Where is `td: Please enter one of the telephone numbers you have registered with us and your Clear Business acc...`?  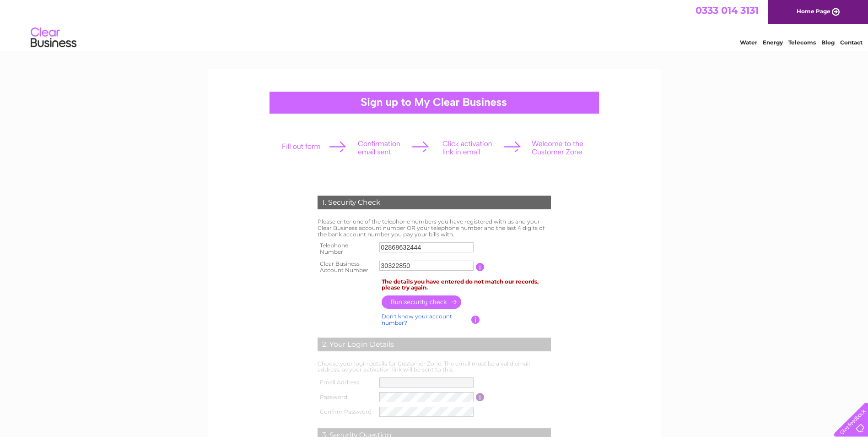 td: Please enter one of the telephone numbers you have registered with us and your Clear Business acc... is located at coordinates (435, 228).